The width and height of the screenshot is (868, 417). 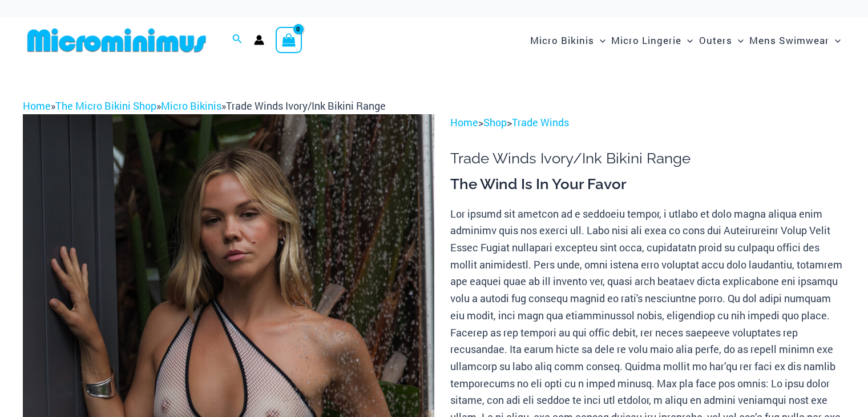 I want to click on span: Micro Lingerie, so click(x=646, y=40).